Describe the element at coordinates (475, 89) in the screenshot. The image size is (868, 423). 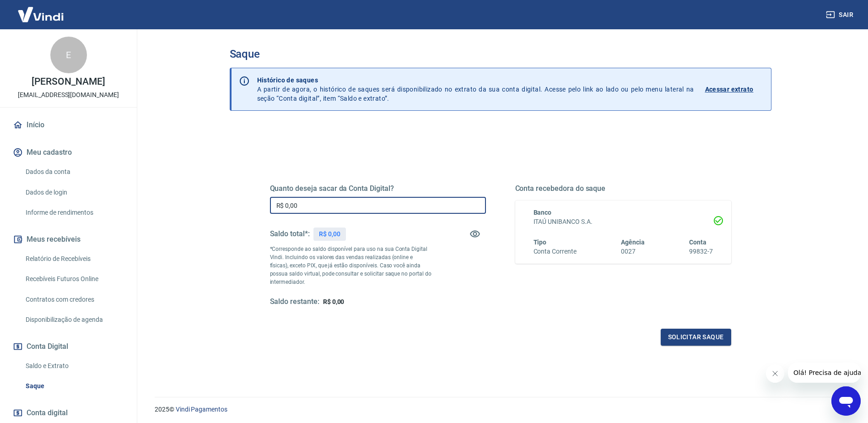
I see `p: A partir de agora, o histórico de saques será disponibilizado no extrato da sua conta digital. Ac...` at that location.